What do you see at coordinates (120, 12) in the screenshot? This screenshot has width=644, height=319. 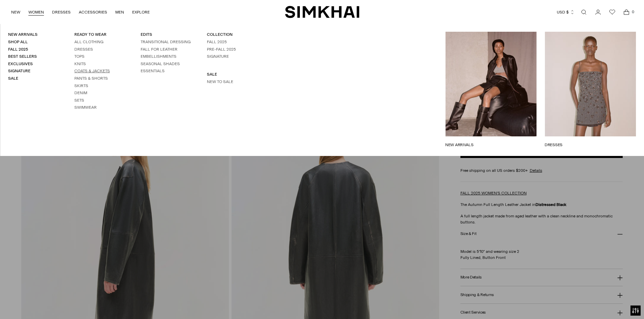 I see `a: MEN` at bounding box center [120, 12].